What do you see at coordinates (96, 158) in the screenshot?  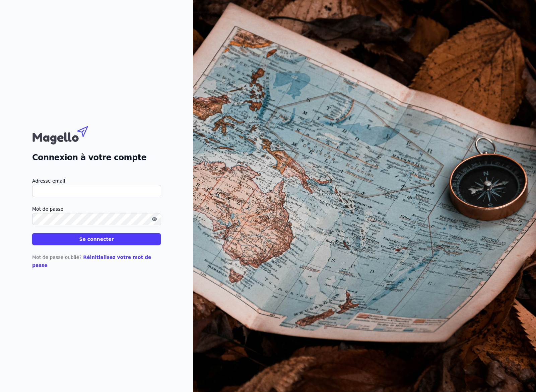 I see `h2: Connexion à votre compte` at bounding box center [96, 158].